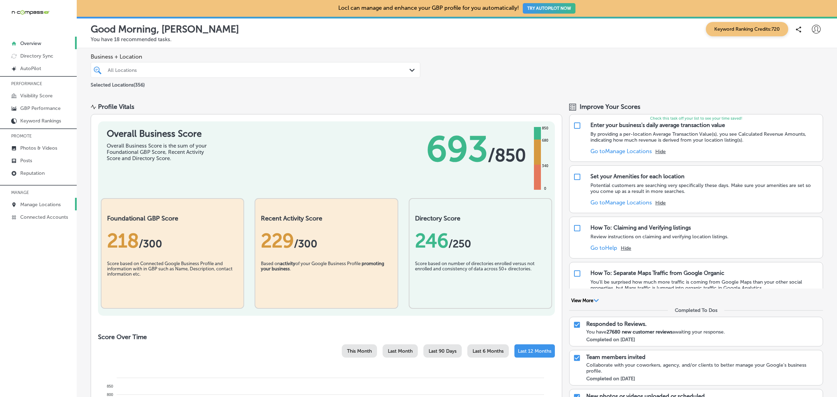 The image size is (837, 397). What do you see at coordinates (31, 68) in the screenshot?
I see `p: AutoPilot` at bounding box center [31, 68].